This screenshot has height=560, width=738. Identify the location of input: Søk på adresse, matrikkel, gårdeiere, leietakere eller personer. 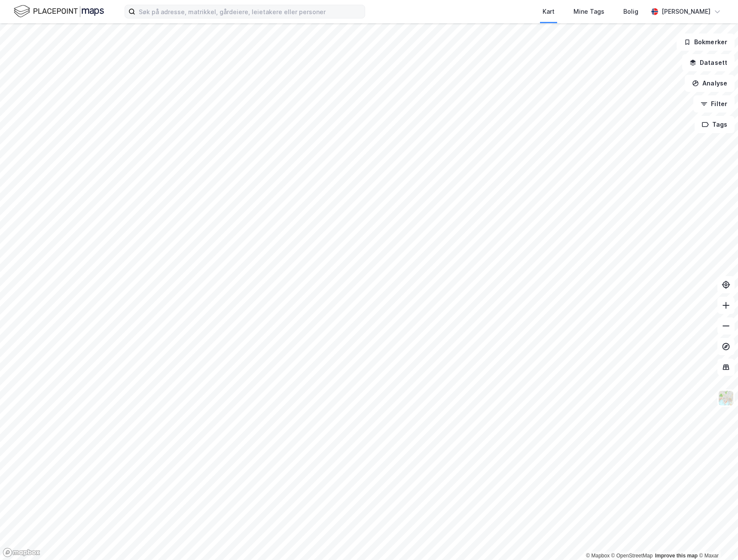
(250, 12).